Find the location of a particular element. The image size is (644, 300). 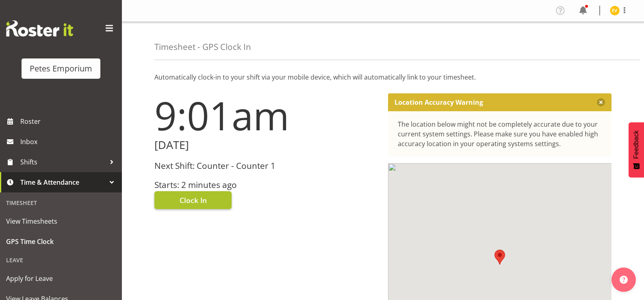

p: Automatically clock-in to your shift via your mobile device, which will automatically link to you... is located at coordinates (383, 78).